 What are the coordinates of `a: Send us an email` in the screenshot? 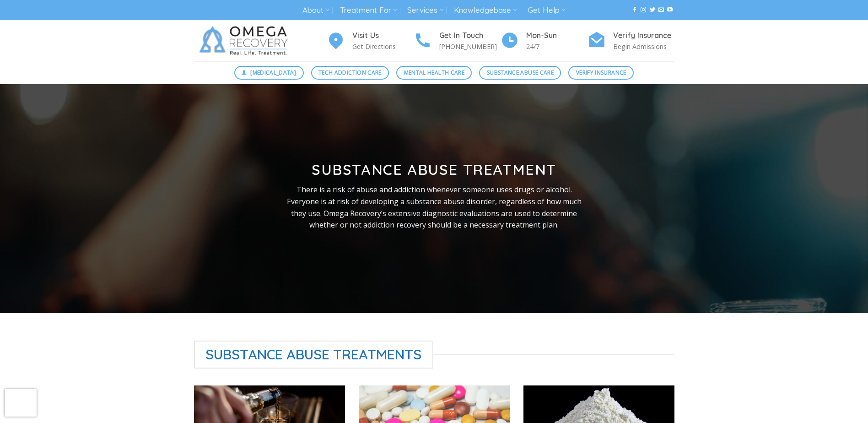 It's located at (661, 10).